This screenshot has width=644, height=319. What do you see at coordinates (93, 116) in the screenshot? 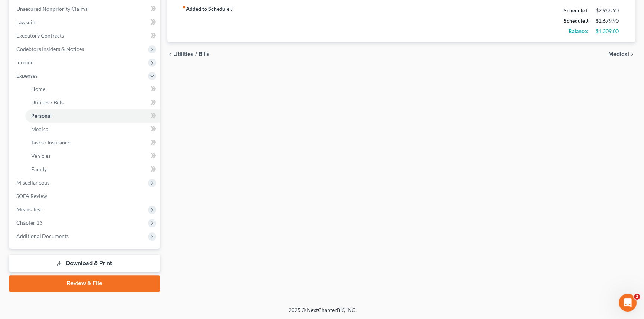
I see `a: Personal` at bounding box center [93, 116].